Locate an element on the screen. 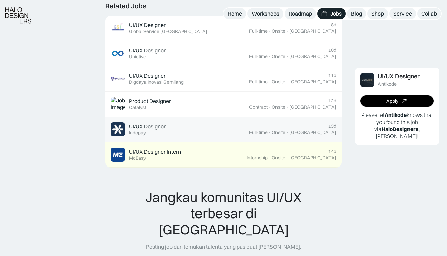  a: Collab is located at coordinates (429, 14).